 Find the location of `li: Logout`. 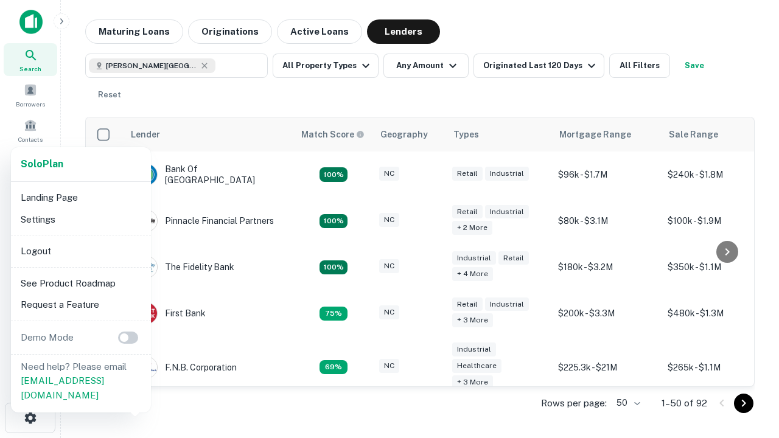

li: Logout is located at coordinates (81, 251).